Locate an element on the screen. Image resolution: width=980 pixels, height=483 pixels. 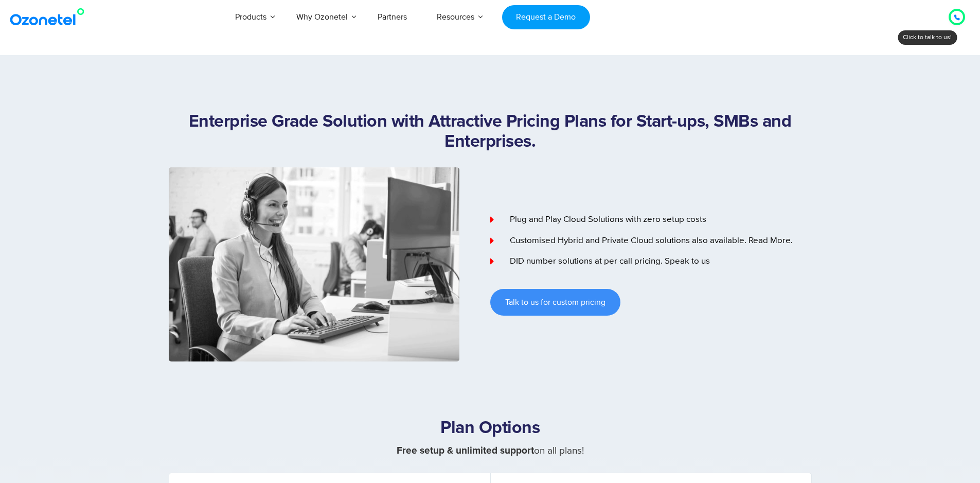
strong: Free setup & unlimited support is located at coordinates (465, 450).